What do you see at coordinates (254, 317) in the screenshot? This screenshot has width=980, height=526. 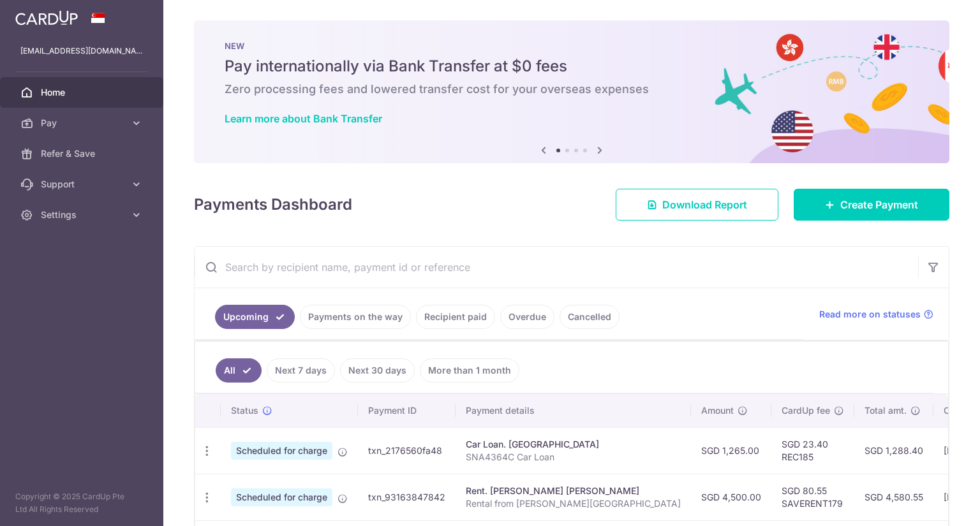 I see `a: Upcoming` at bounding box center [254, 317].